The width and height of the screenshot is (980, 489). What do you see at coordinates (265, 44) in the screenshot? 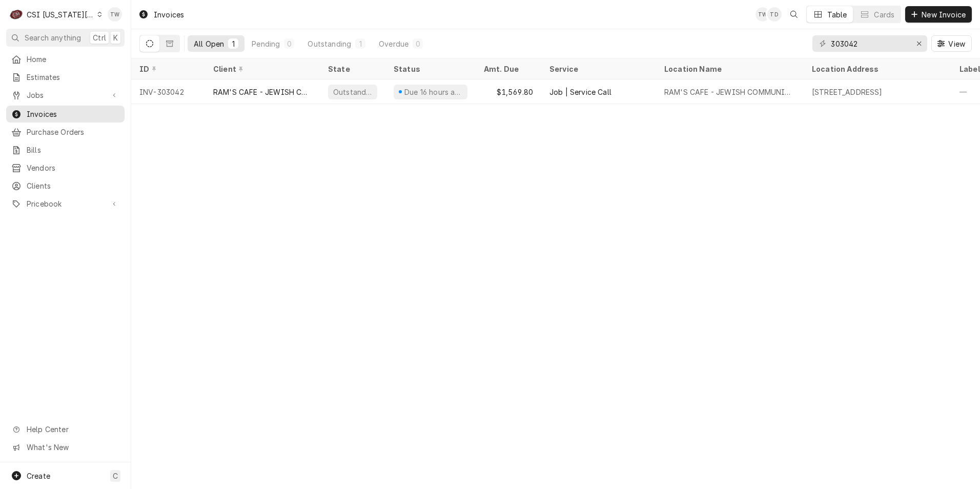
I see `div: Pending` at bounding box center [265, 44].